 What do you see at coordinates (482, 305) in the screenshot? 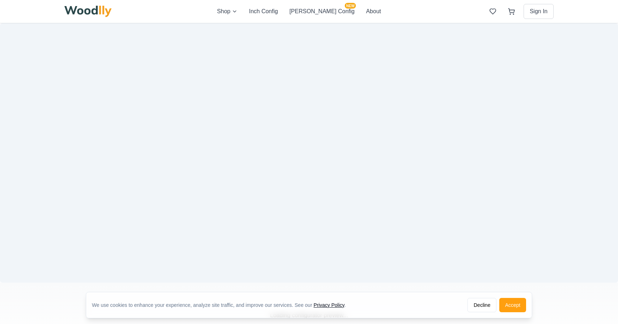
I see `button: Decline` at bounding box center [482, 305].